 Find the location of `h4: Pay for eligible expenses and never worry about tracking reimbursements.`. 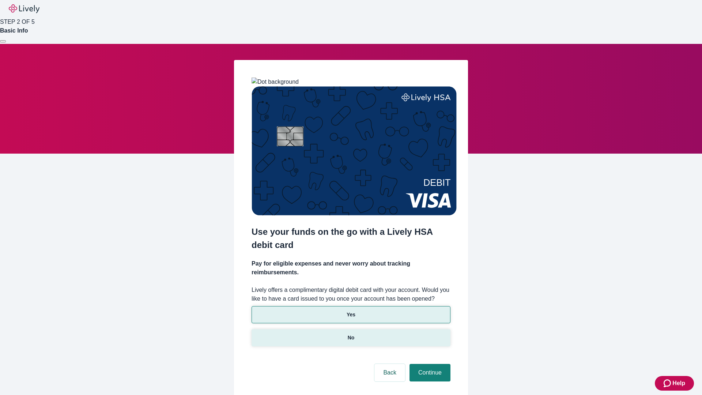

h4: Pay for eligible expenses and never worry about tracking reimbursements. is located at coordinates (351, 268).